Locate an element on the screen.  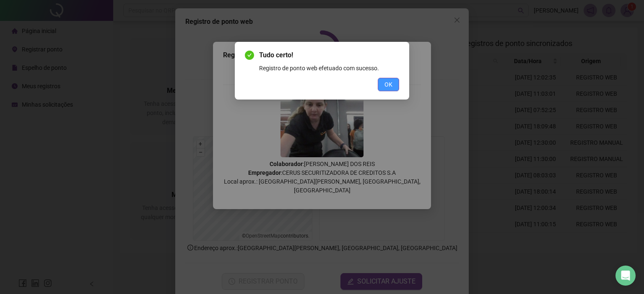
button: OK is located at coordinates (388, 84).